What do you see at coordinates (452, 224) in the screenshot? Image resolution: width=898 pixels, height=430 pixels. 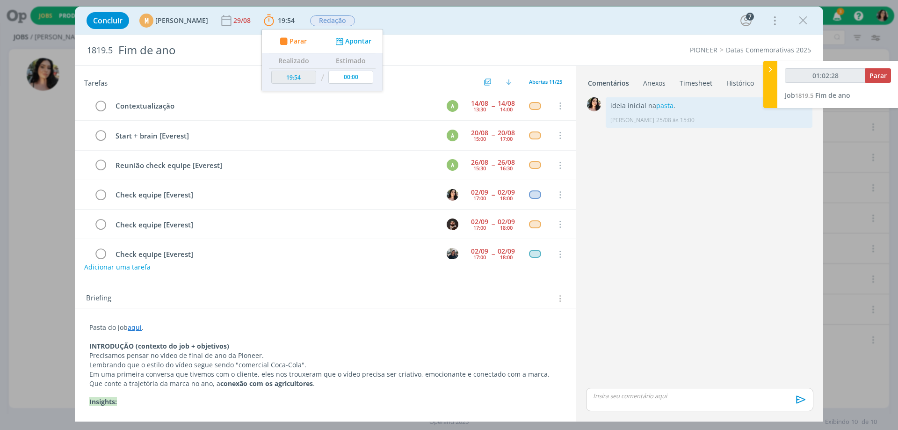 I see `button: D` at bounding box center [452, 224].